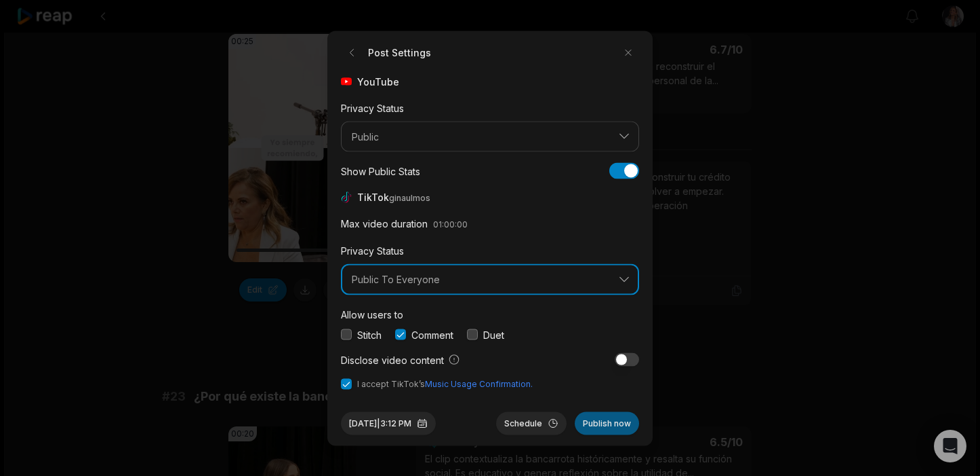 The width and height of the screenshot is (980, 476). What do you see at coordinates (432, 334) in the screenshot?
I see `label: Comment` at bounding box center [432, 334].